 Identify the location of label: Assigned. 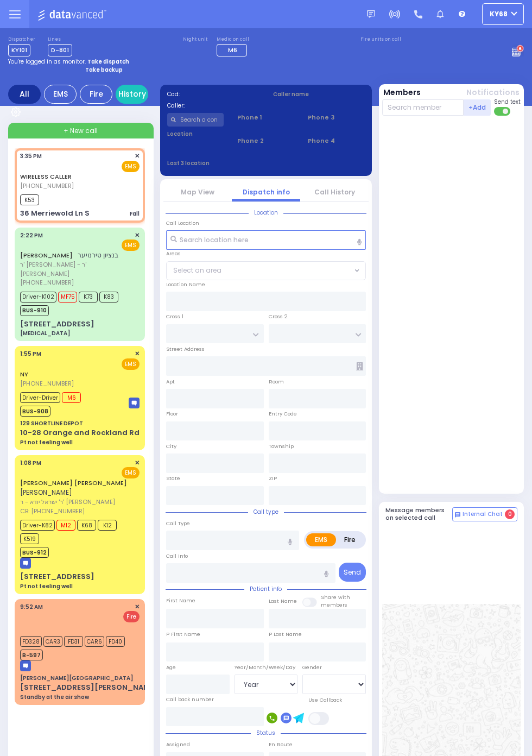
(178, 745).